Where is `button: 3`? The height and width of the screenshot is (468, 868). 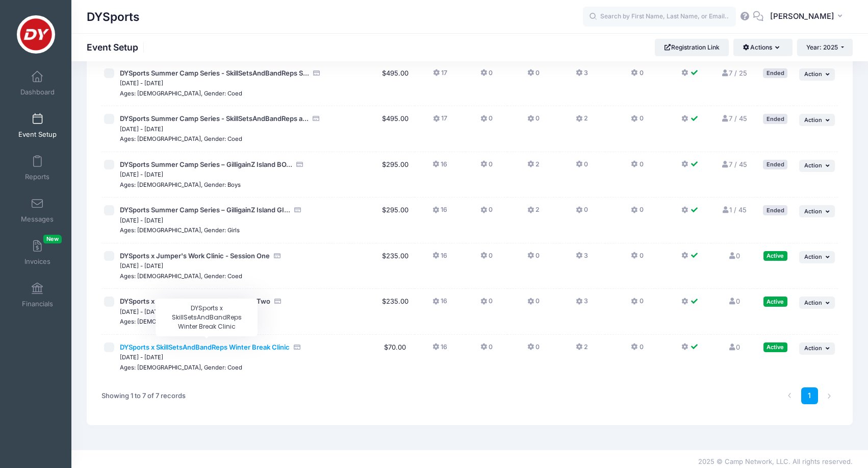 button: 3 is located at coordinates (582, 76).